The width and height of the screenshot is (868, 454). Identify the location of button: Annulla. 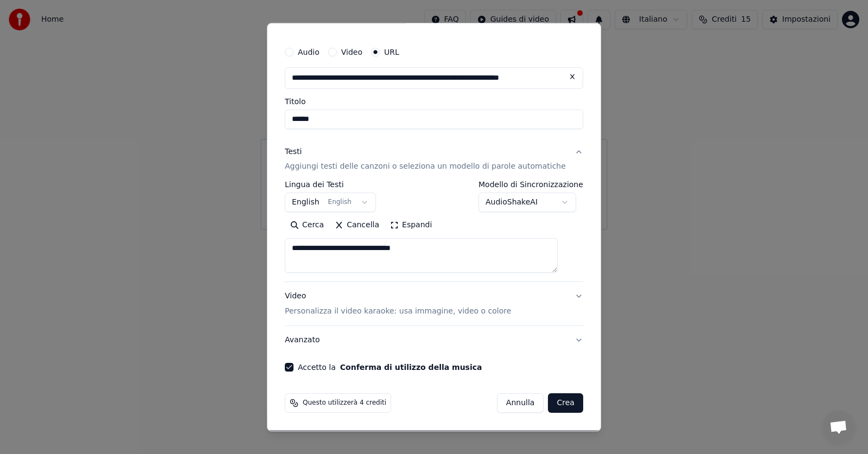
(520, 403).